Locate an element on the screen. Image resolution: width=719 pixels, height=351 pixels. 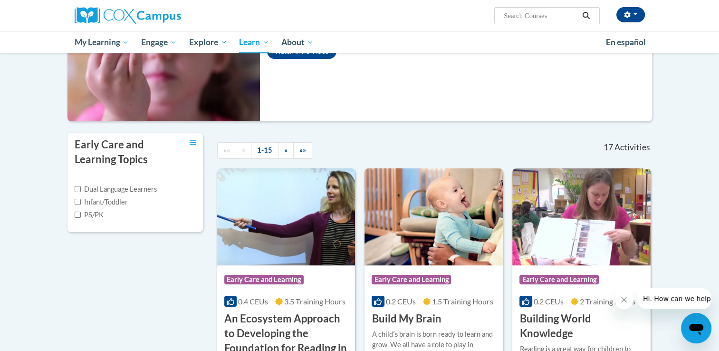
h3: Build My Brain is located at coordinates (406, 318).